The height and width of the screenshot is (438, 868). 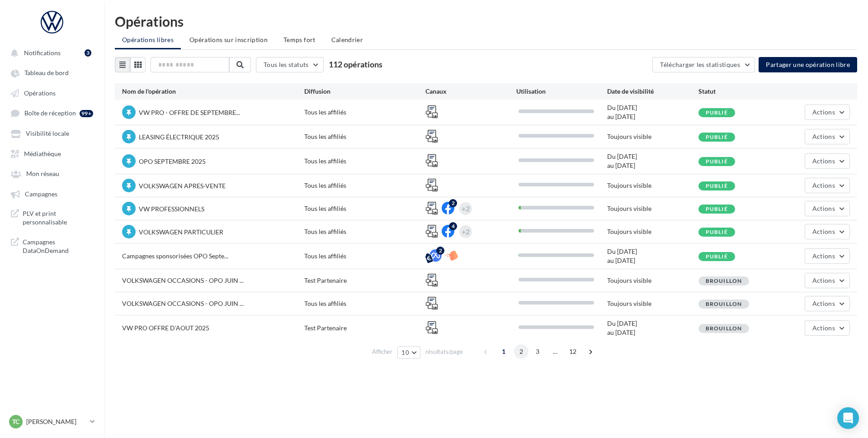 What do you see at coordinates (50, 52) in the screenshot?
I see `button: Notifications 3` at bounding box center [50, 52].